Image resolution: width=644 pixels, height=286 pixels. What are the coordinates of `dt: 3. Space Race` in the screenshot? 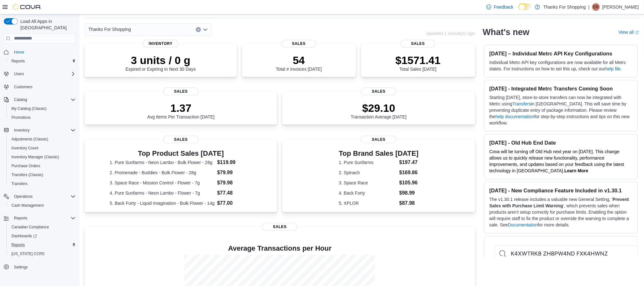 It's located at (368, 183).